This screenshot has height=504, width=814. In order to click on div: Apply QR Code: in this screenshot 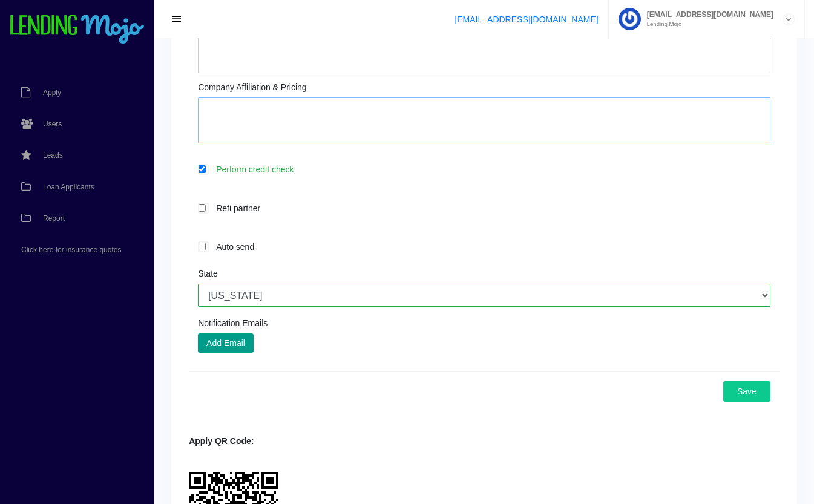, I will do `click(484, 441)`.